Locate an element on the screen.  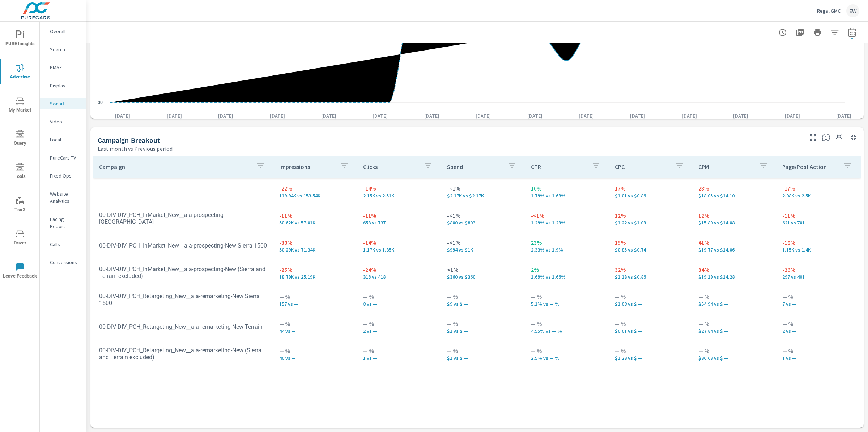
td: 00-DIV-DIV_PCH_Retargeting_New__aia-remarketing-New (Sierra and Terrain excluded) is located at coordinates (183, 354).